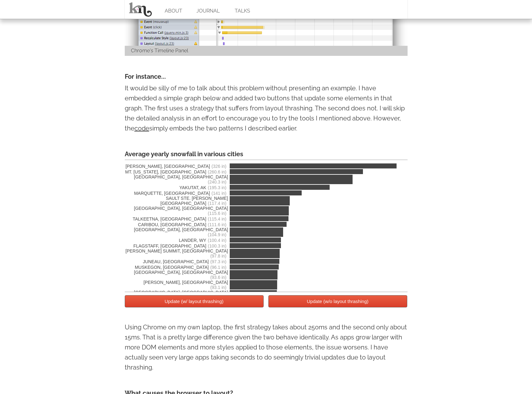 The width and height of the screenshot is (532, 394). I want to click on span: (117.4 in), so click(216, 204).